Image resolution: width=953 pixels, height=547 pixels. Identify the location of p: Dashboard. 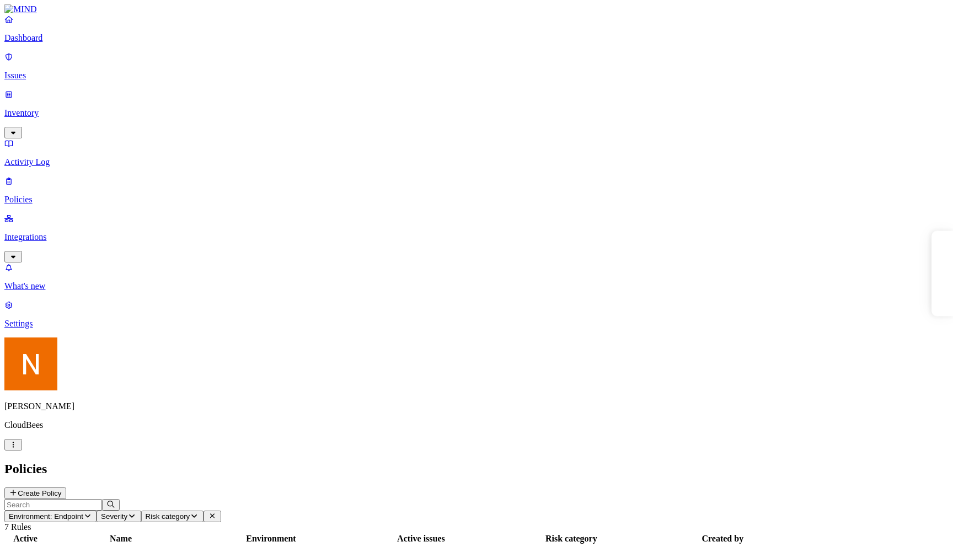
(476, 38).